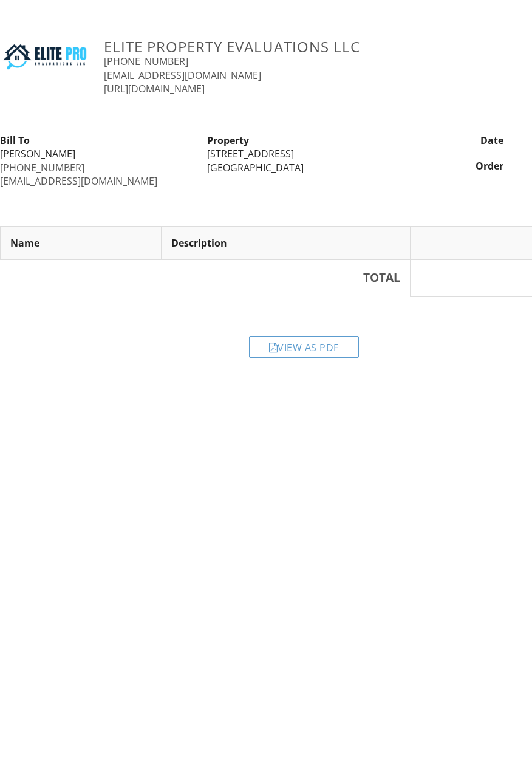 Image resolution: width=532 pixels, height=768 pixels. Describe the element at coordinates (205, 278) in the screenshot. I see `th: TOTAL` at that location.